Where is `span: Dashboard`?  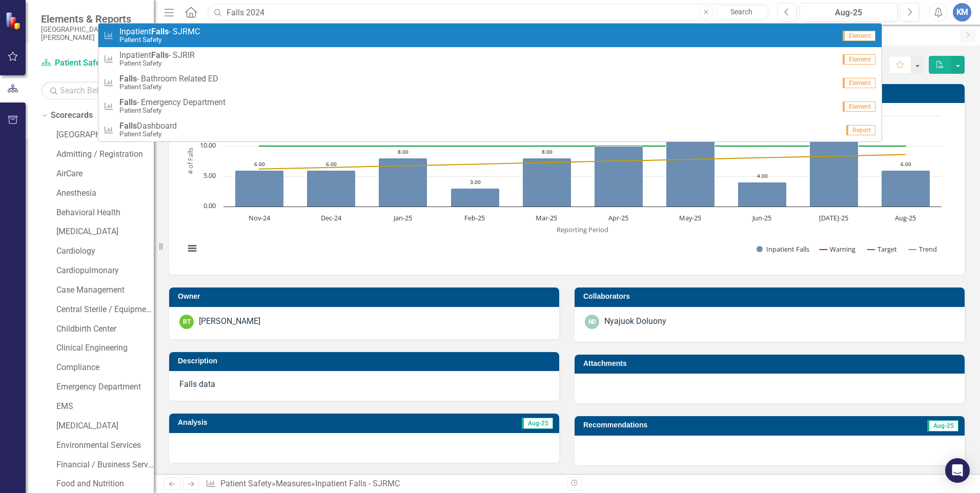 span: Dashboard is located at coordinates (148, 126).